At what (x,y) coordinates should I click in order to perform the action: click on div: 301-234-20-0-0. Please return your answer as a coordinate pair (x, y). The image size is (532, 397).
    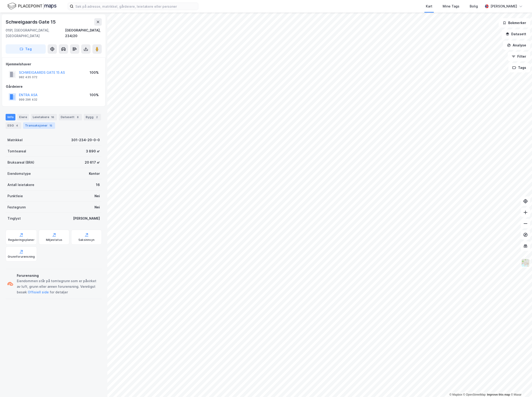
    Looking at the image, I should click on (85, 140).